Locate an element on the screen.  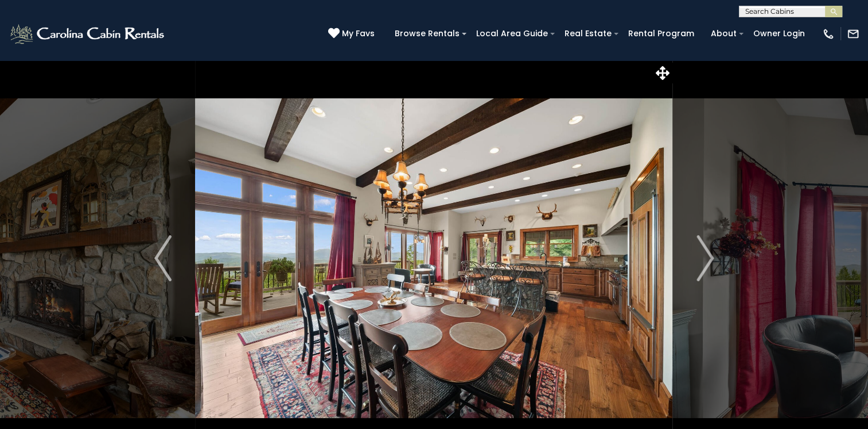
a: My Favs is located at coordinates (353, 34).